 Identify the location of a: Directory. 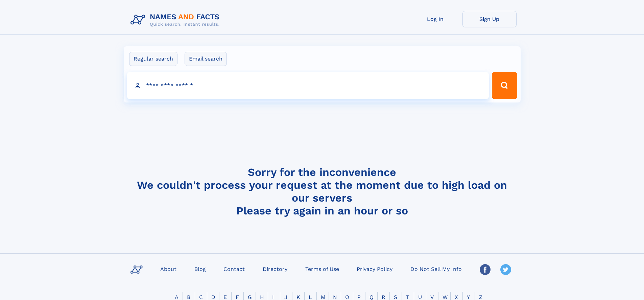
(275, 269).